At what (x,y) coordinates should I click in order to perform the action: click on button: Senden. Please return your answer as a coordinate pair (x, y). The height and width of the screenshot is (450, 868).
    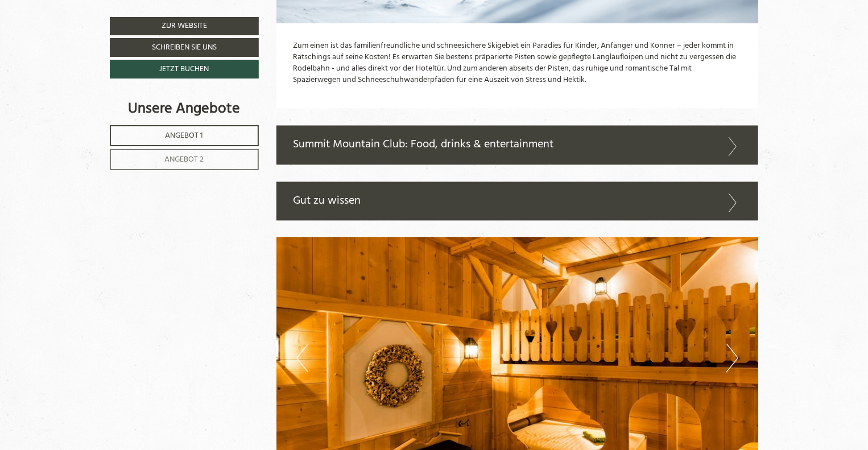
    Looking at the image, I should click on (418, 310).